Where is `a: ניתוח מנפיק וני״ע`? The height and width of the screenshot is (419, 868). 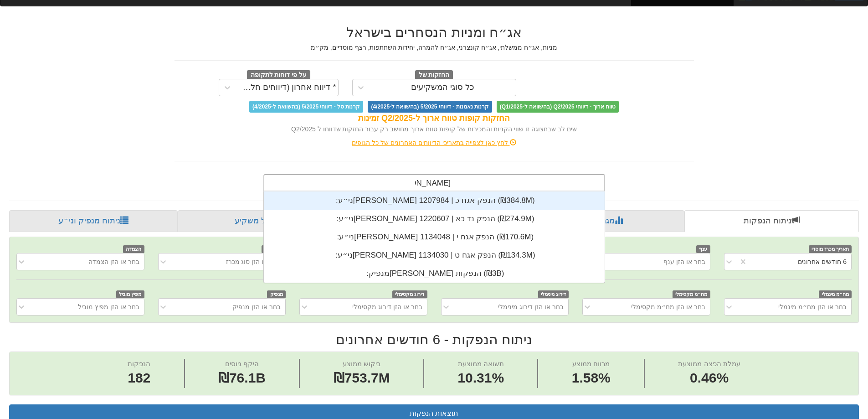 a: ניתוח מנפיק וני״ע is located at coordinates (93, 221).